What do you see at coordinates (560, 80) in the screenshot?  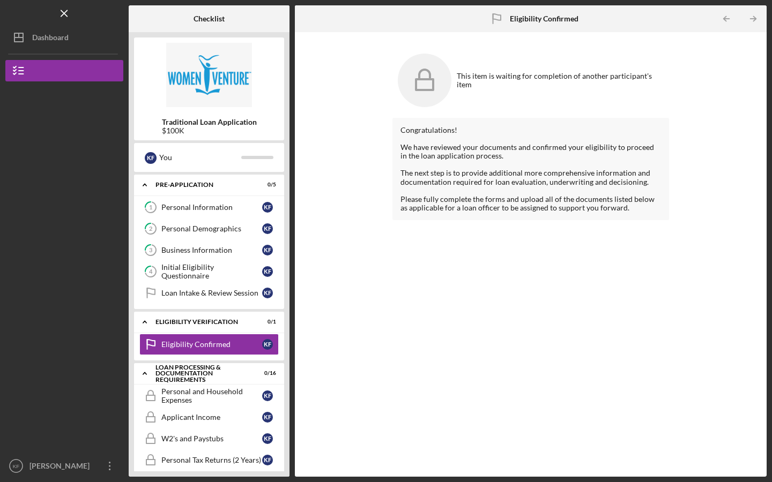 I see `div: This item is waiting for completion of another participant's item` at bounding box center [560, 80].